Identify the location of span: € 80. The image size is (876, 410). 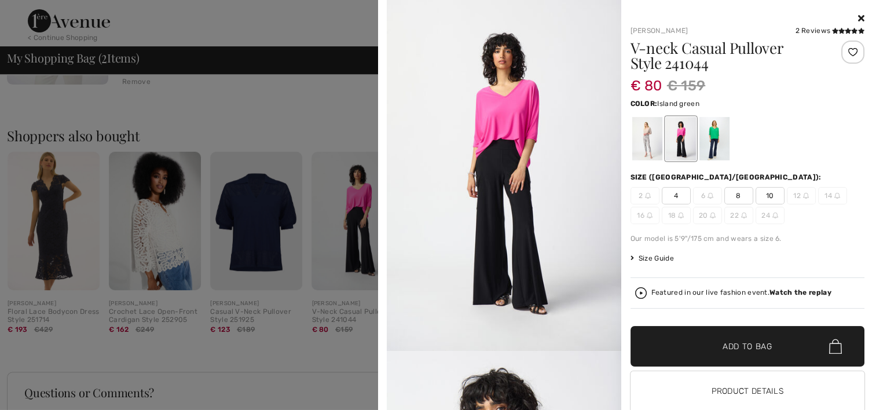
(646, 80).